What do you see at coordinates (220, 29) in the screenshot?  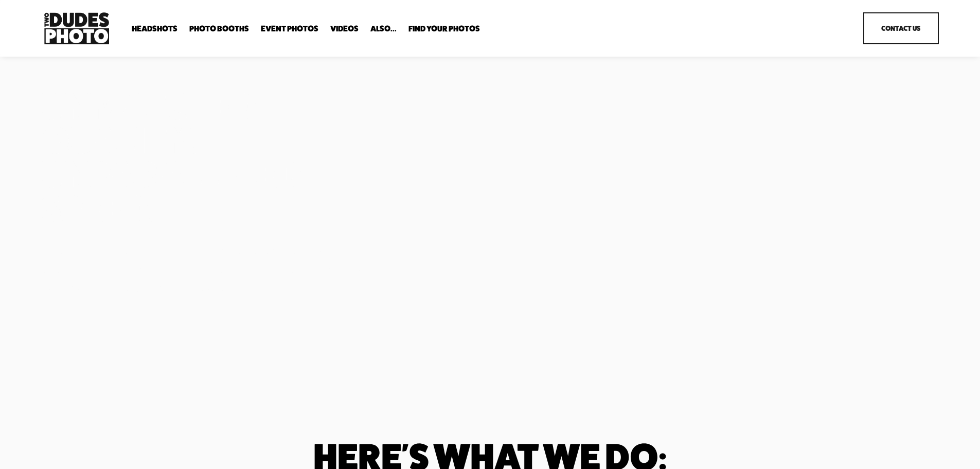 I see `span: Photo Booths` at bounding box center [220, 29].